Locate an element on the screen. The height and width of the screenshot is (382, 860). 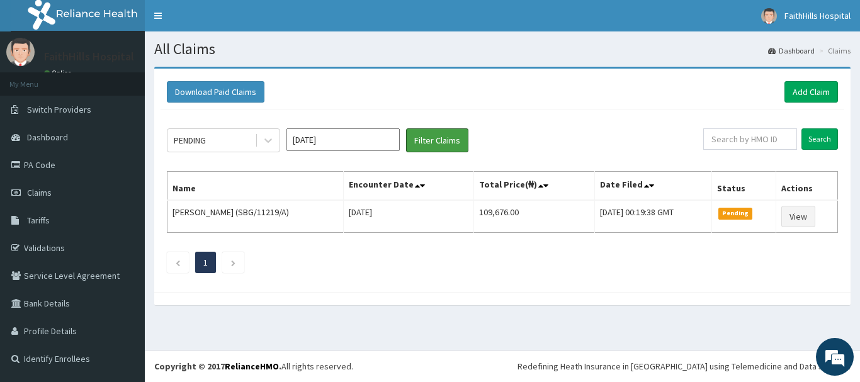
span: Dashboard is located at coordinates (47, 137).